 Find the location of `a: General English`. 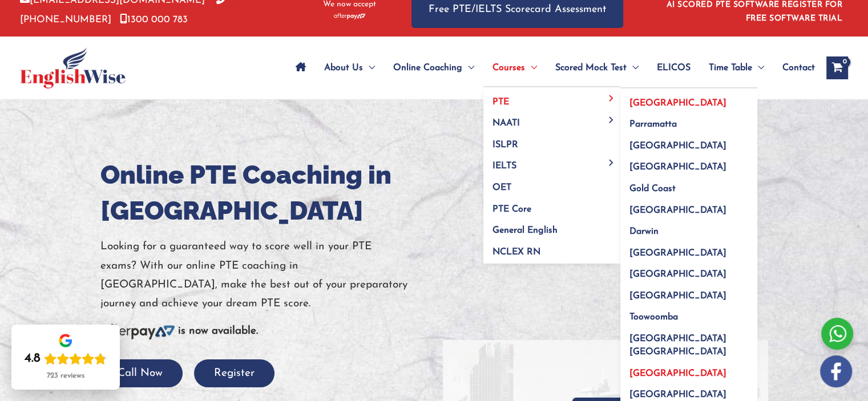

a: General English is located at coordinates (552, 227).